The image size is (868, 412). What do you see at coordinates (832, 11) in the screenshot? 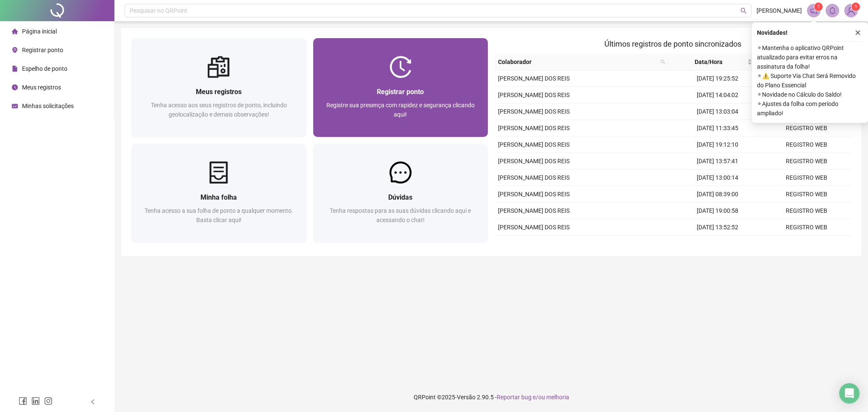
I see `span: bell` at bounding box center [832, 11].